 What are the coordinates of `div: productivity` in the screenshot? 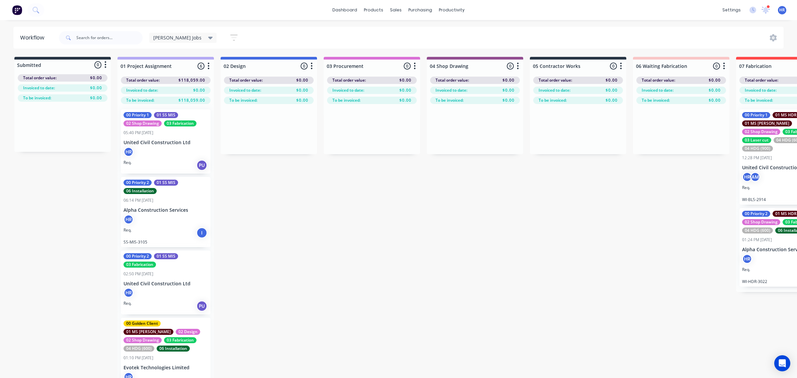 It's located at (451, 10).